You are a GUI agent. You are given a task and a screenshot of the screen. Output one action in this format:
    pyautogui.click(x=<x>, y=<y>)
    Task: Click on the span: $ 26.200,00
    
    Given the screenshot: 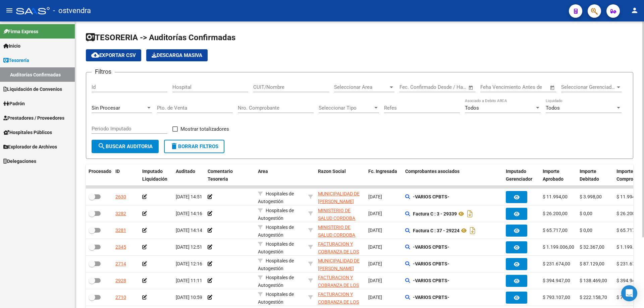 What is the action you would take?
    pyautogui.click(x=629, y=213)
    